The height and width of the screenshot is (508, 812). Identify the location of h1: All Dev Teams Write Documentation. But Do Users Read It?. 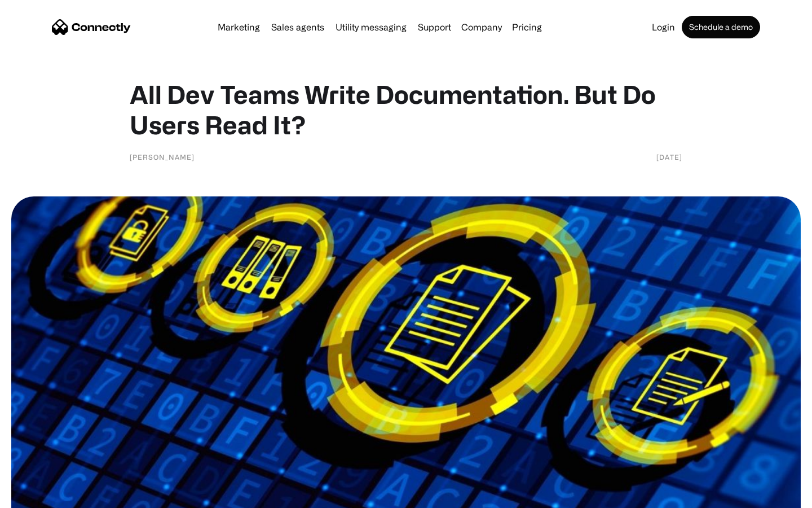
(406, 109).